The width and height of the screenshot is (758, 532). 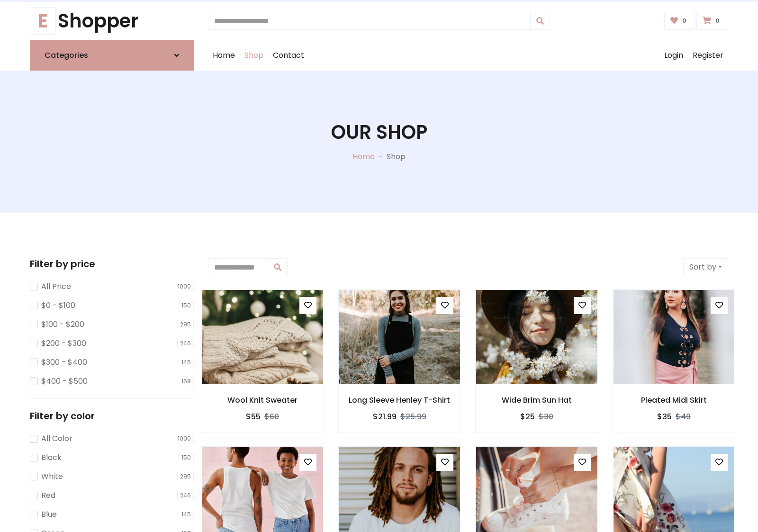 I want to click on h5: Filter by price, so click(x=112, y=264).